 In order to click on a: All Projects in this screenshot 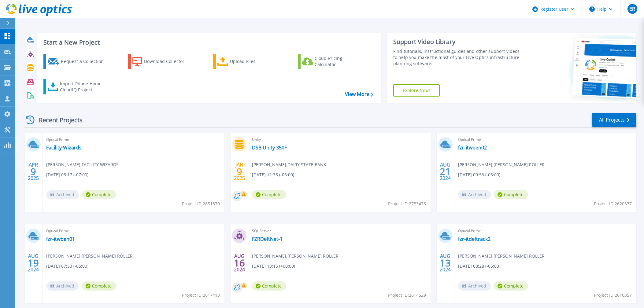, I will do `click(614, 120)`.